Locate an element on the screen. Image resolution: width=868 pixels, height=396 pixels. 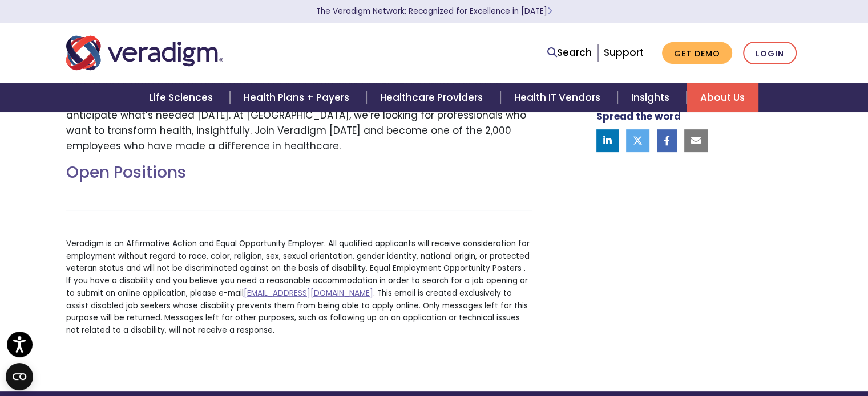
a: Life Sciences is located at coordinates (183, 98).